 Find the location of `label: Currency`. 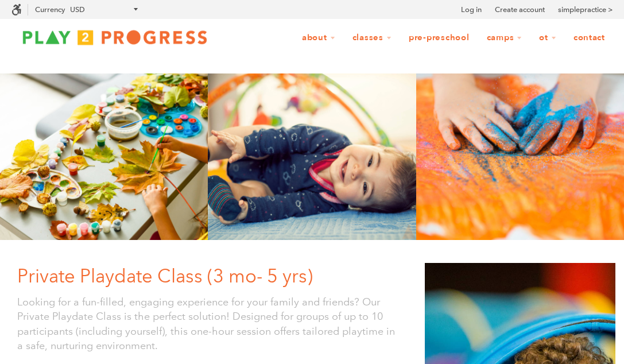

label: Currency is located at coordinates (50, 9).